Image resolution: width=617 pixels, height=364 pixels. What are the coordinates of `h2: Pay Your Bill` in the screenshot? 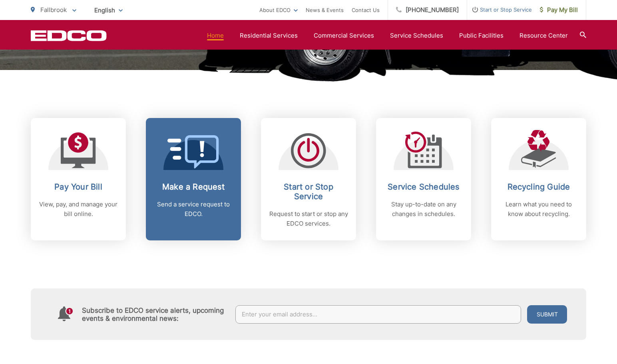 It's located at (78, 187).